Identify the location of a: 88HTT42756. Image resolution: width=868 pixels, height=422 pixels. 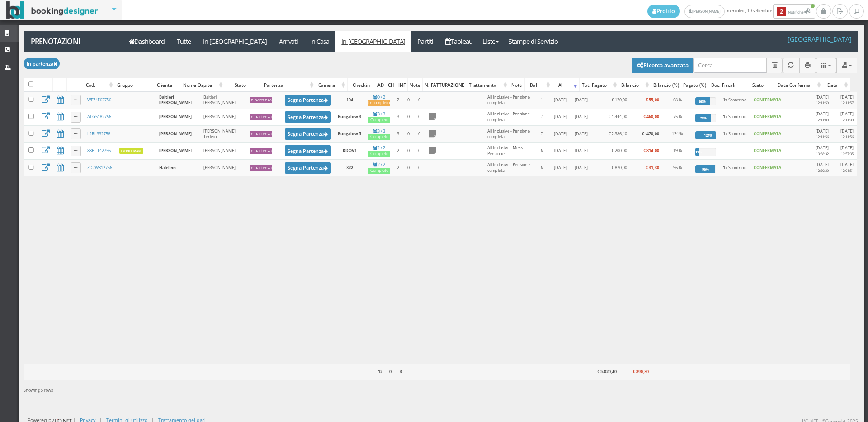
(99, 150).